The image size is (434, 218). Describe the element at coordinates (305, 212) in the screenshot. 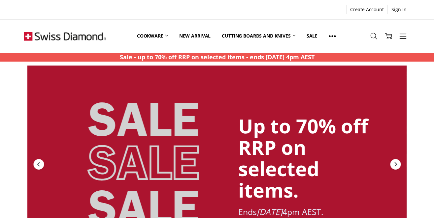

I see `div: Ends 4pm AEST.` at that location.